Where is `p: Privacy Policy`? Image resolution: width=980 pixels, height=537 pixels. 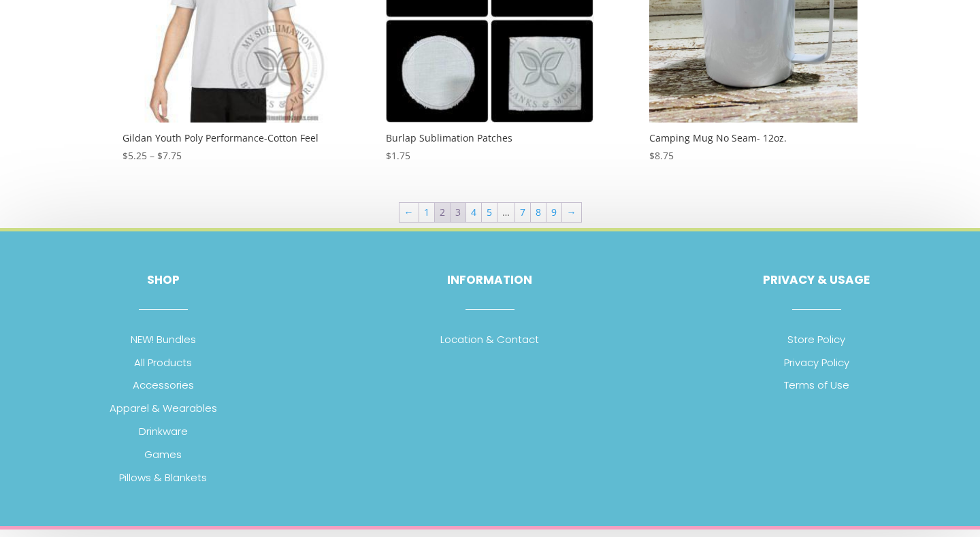 p: Privacy Policy is located at coordinates (816, 363).